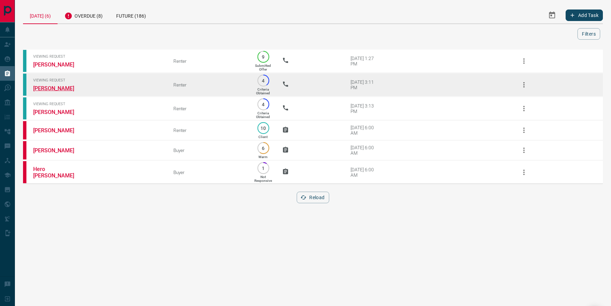 This screenshot has width=611, height=306. I want to click on button: Filters, so click(589, 34).